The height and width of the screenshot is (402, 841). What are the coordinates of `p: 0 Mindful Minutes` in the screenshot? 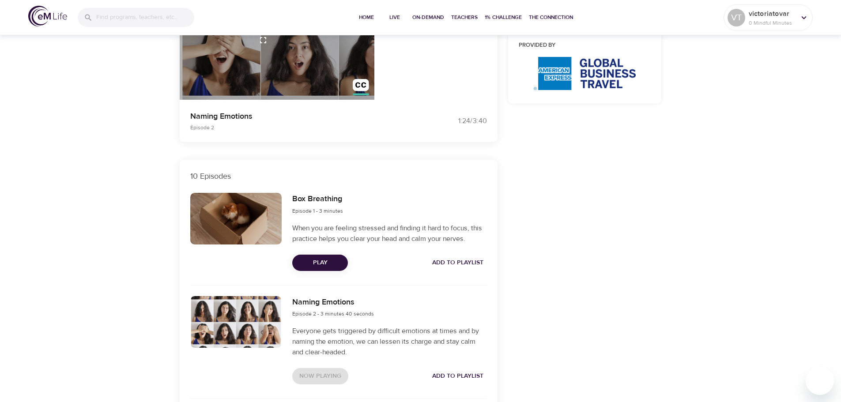 It's located at (772, 23).